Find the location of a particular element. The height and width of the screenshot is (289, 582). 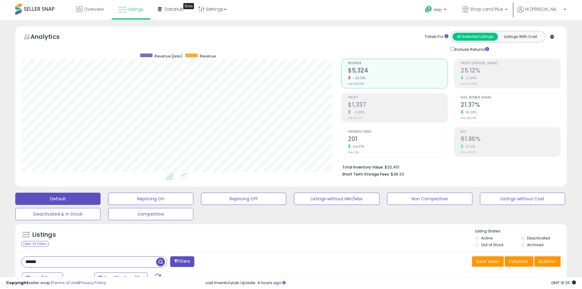

span: Revenue (prev) is located at coordinates (168, 56).